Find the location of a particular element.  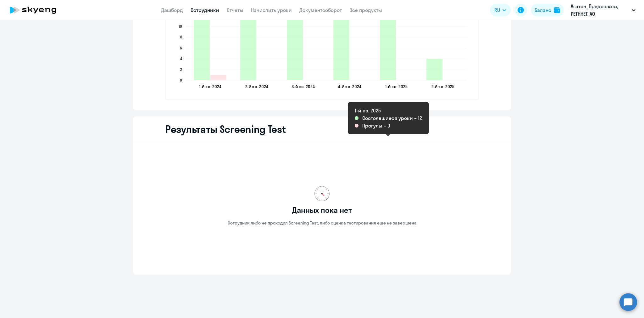

text: 2-й кв. 2025 is located at coordinates (443, 87).